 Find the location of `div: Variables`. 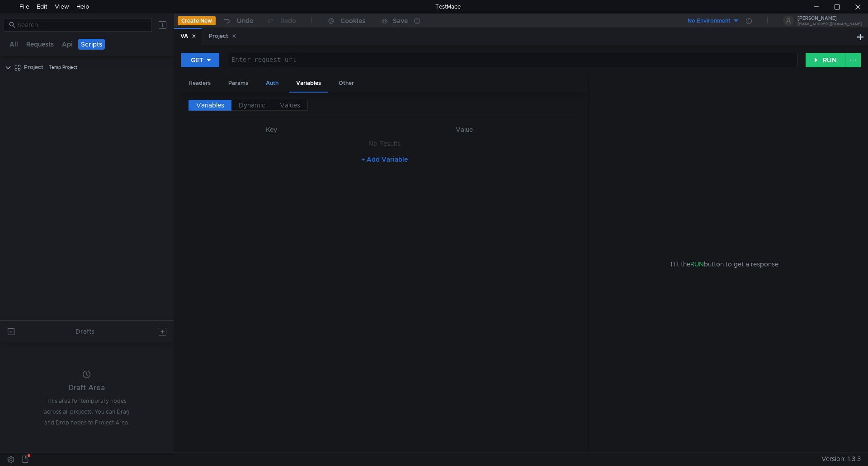

div: Variables is located at coordinates (309, 83).